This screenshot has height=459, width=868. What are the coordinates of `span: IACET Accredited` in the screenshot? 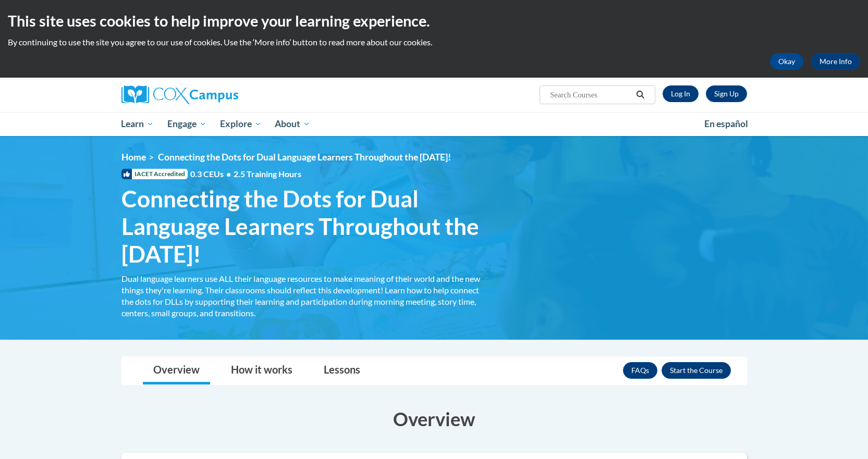 It's located at (154, 174).